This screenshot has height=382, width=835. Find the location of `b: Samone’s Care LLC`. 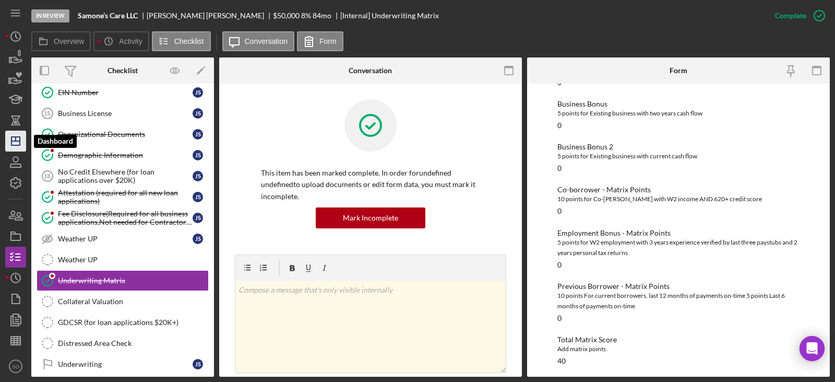

b: Samone’s Care LLC is located at coordinates (108, 16).